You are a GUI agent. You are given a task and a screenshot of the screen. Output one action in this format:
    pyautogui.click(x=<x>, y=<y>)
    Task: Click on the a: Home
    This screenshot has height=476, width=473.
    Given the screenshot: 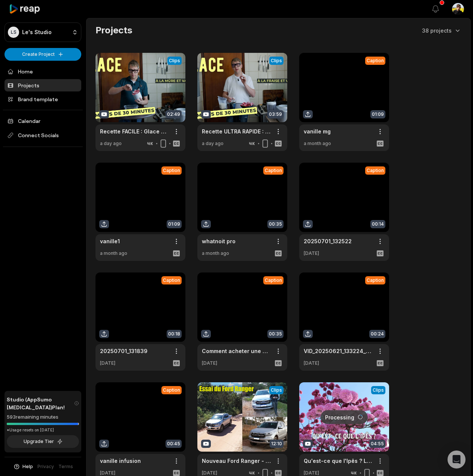 What is the action you would take?
    pyautogui.click(x=43, y=71)
    